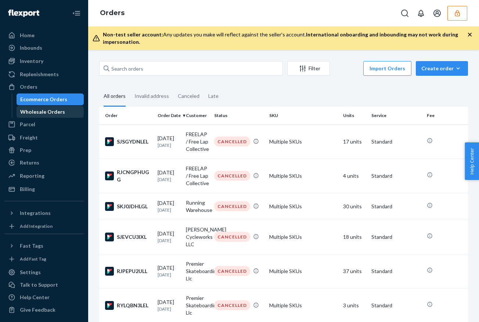 Image resolution: width=479 pixels, height=322 pixels. Describe the element at coordinates (354, 236) in the screenshot. I see `td: 18 units` at that location.